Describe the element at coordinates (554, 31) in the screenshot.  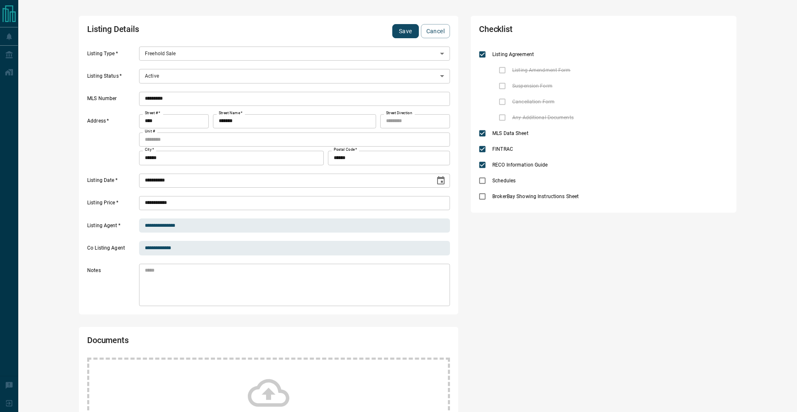
I see `h2: Checklist` at that location.